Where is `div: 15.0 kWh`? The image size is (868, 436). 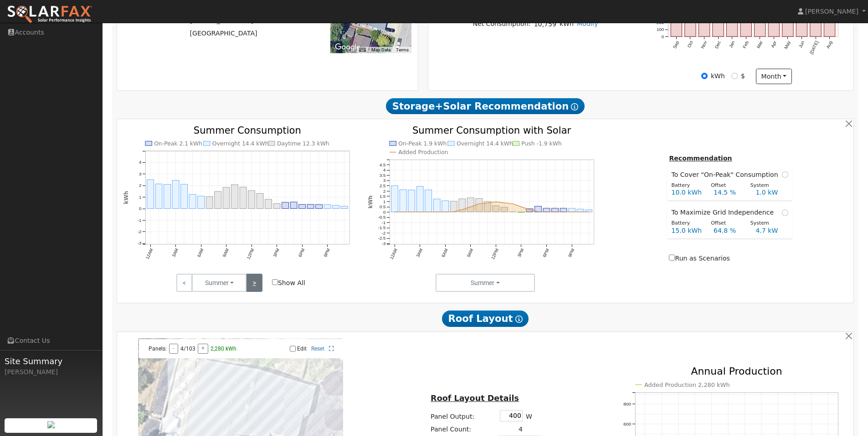
div: 15.0 kWh is located at coordinates (688, 231).